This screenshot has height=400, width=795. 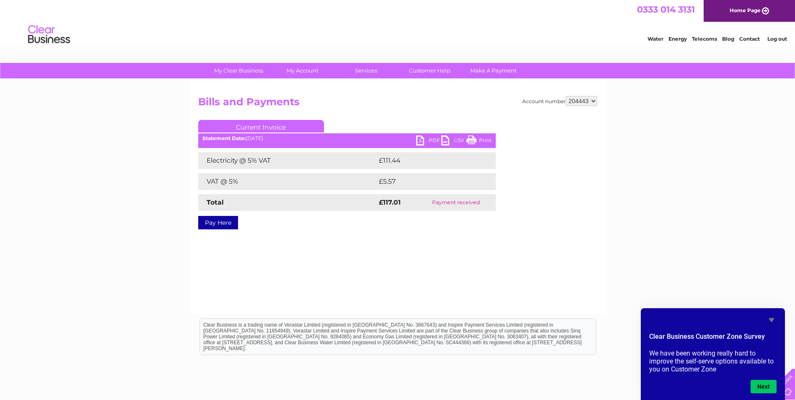 What do you see at coordinates (366, 70) in the screenshot?
I see `a: Services` at bounding box center [366, 70].